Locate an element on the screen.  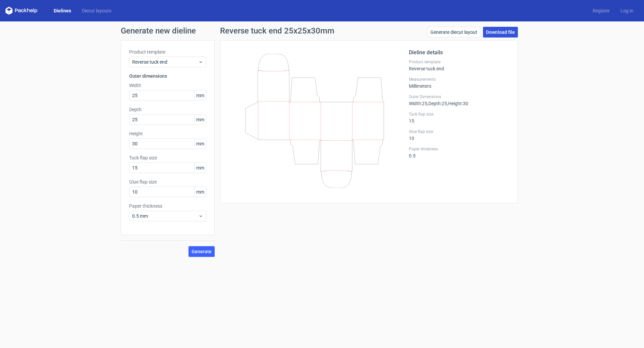
h1: Reverse tuck end 25x25x30mm is located at coordinates (277, 31).